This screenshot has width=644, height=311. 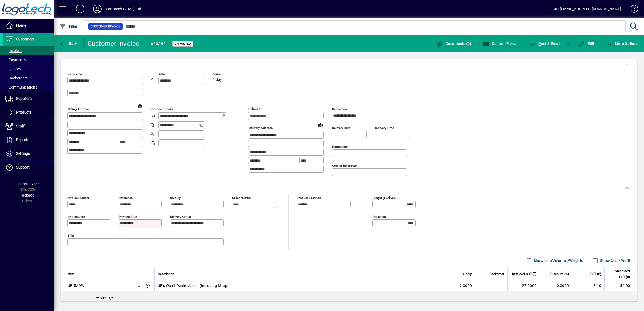 What do you see at coordinates (615, 261) in the screenshot?
I see `label: Show Cost/Profit` at bounding box center [615, 261].